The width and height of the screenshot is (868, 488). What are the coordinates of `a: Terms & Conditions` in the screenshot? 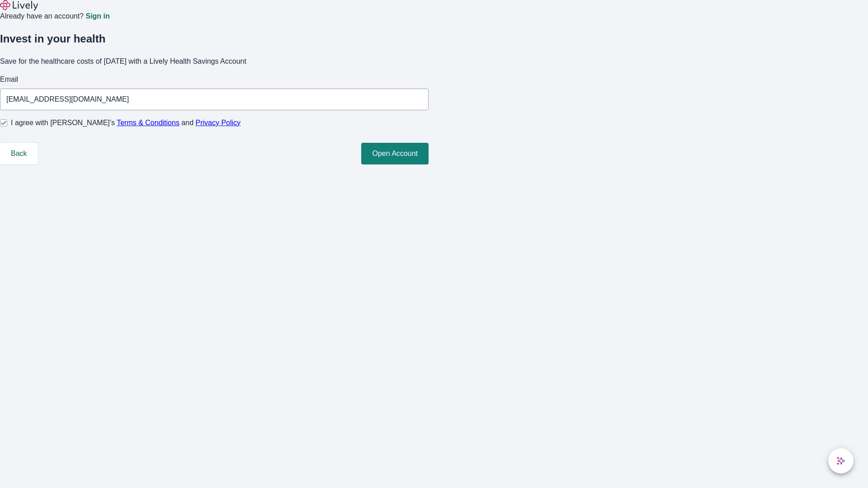 It's located at (148, 122).